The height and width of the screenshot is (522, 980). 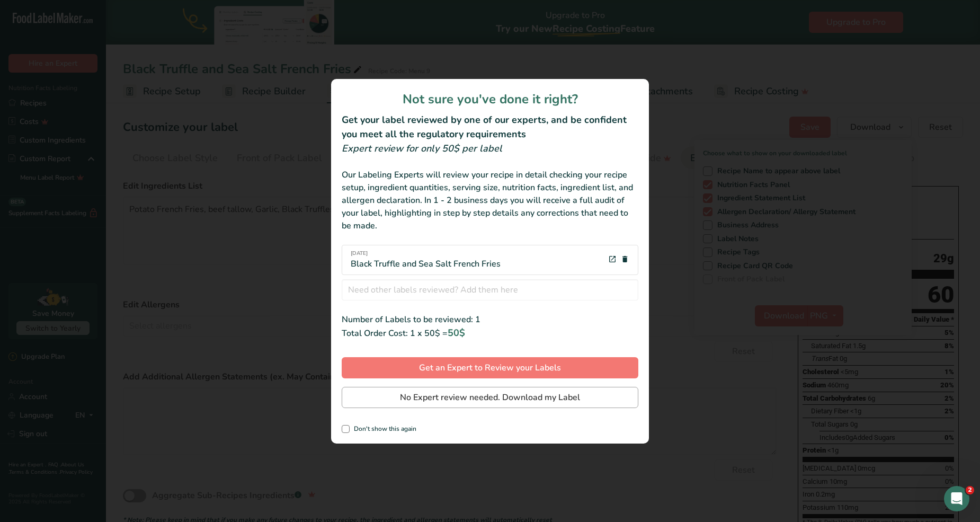 What do you see at coordinates (970, 490) in the screenshot?
I see `span: 2` at bounding box center [970, 490].